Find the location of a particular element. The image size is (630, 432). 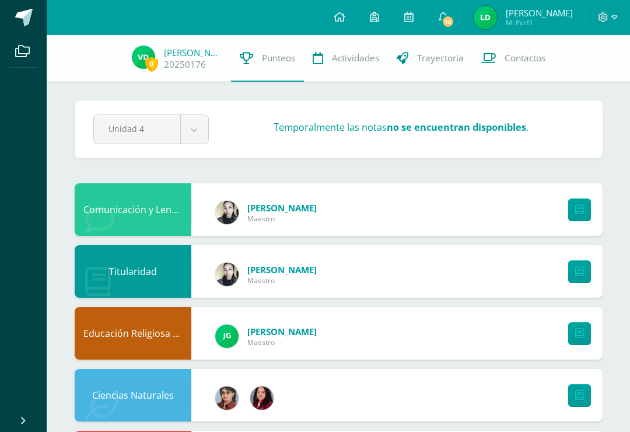

img: 4ad35816ee85aff4c38e36a62396b3cf.png is located at coordinates (144, 57).